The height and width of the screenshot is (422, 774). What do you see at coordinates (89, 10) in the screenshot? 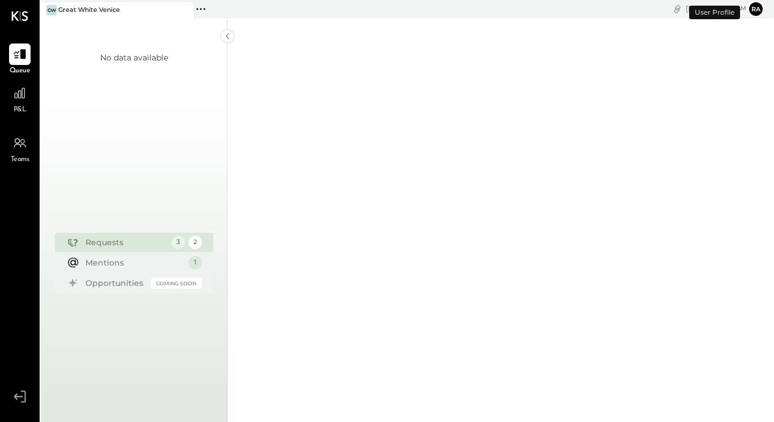
I see `div: Great White Venice` at bounding box center [89, 10].